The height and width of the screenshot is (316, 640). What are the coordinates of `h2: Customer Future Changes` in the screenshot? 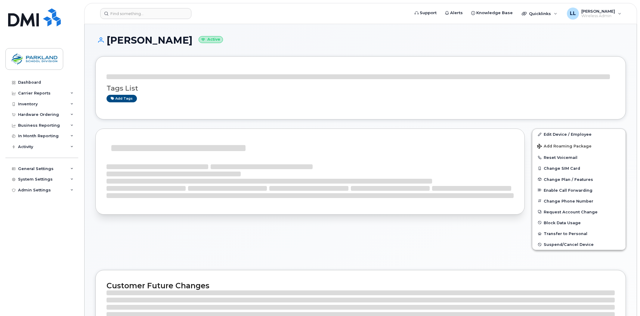 It's located at (360, 285).